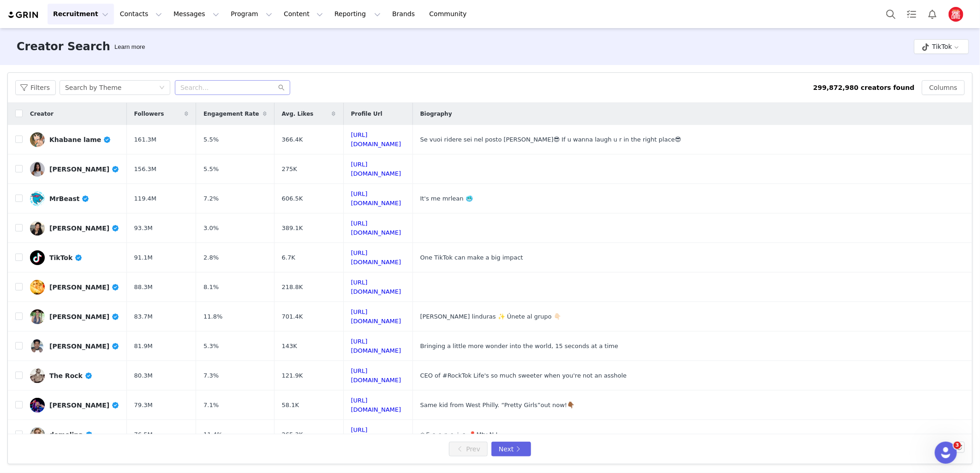 The height and width of the screenshot is (473, 980). Describe the element at coordinates (290, 406) in the screenshot. I see `span: 58.1K` at that location.